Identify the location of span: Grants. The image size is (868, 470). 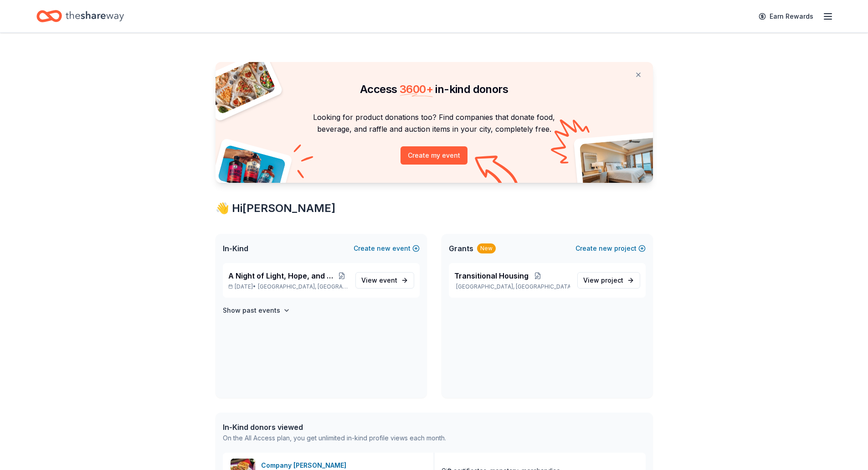
(461, 248).